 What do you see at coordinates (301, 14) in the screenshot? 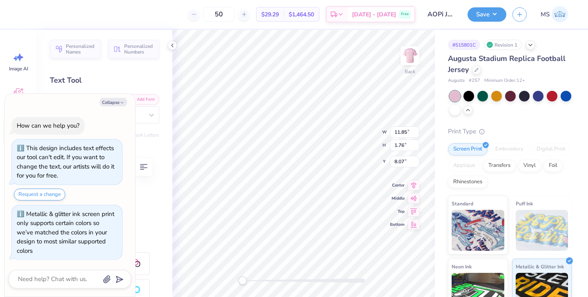
I see `span: $1,464.50` at bounding box center [301, 14].